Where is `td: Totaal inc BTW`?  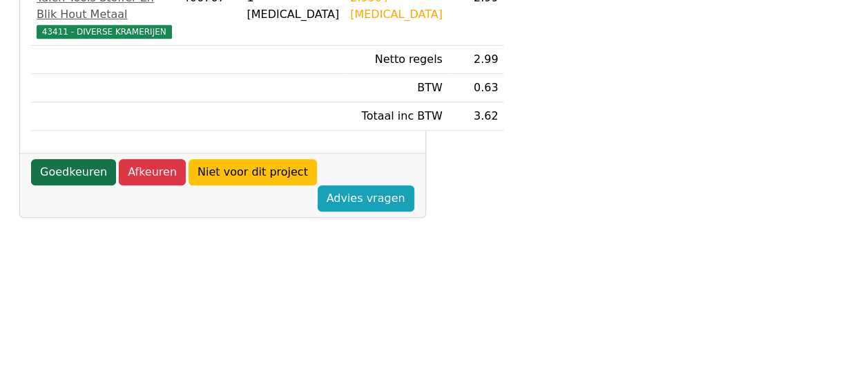
td: Totaal inc BTW is located at coordinates (396, 116).